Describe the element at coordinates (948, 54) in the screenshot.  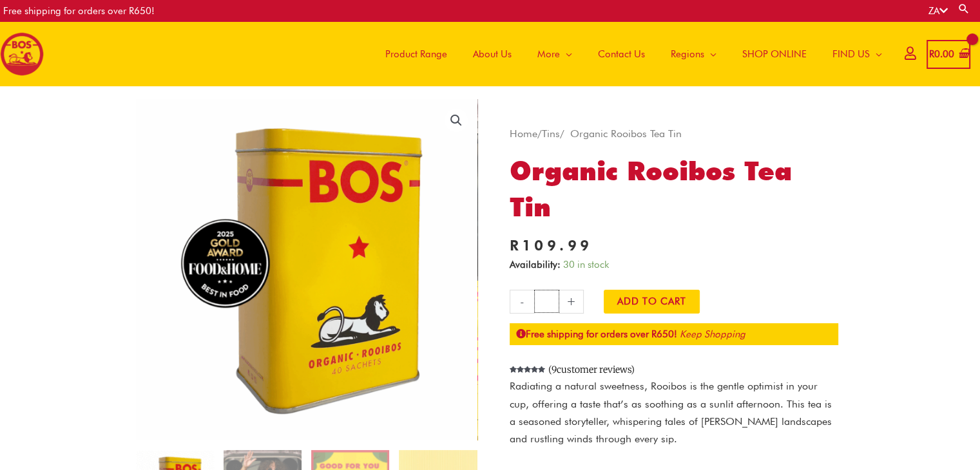
I see `a: View Shopping Cart, empty` at that location.